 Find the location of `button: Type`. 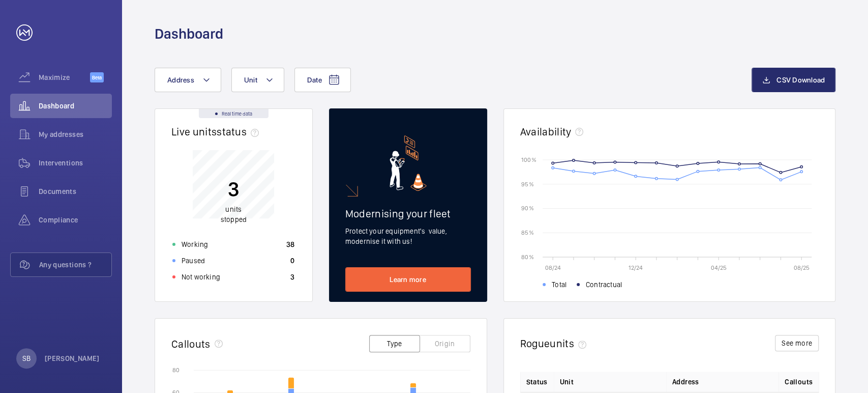

button: Type is located at coordinates (395, 343).